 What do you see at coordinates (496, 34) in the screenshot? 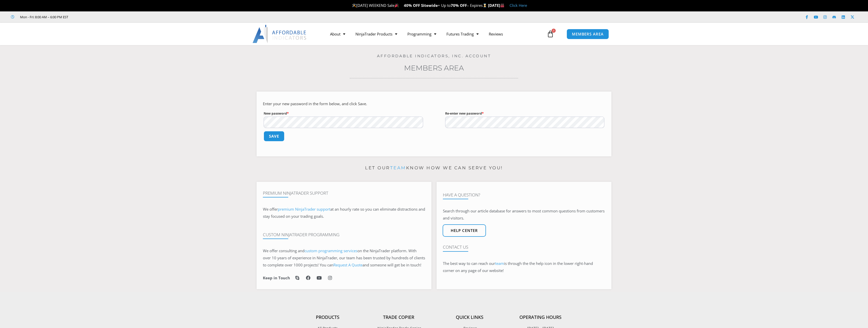
I see `a: Reviews` at bounding box center [496, 34].